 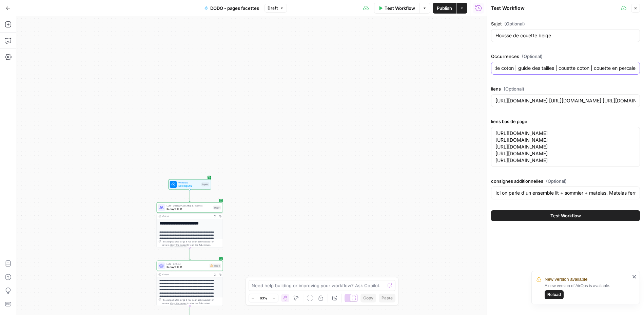 What do you see at coordinates (205, 184) in the screenshot?
I see `div: Inputs` at bounding box center [205, 184].